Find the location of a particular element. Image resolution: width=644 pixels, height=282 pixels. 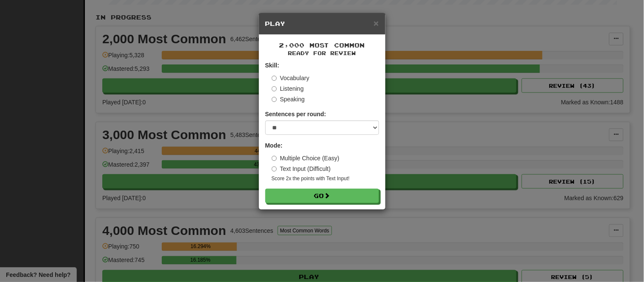

strong: Mode: is located at coordinates (274, 145).